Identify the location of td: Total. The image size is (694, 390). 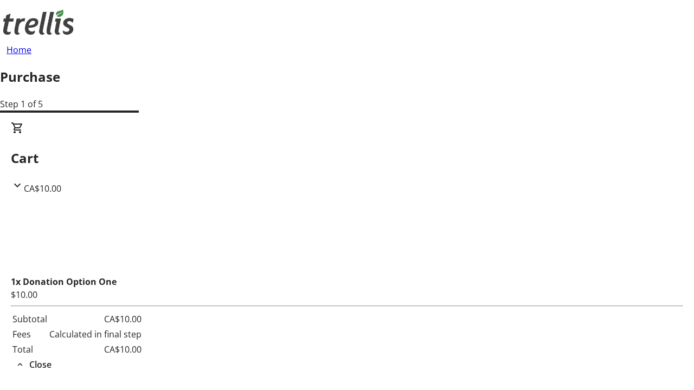
(30, 350).